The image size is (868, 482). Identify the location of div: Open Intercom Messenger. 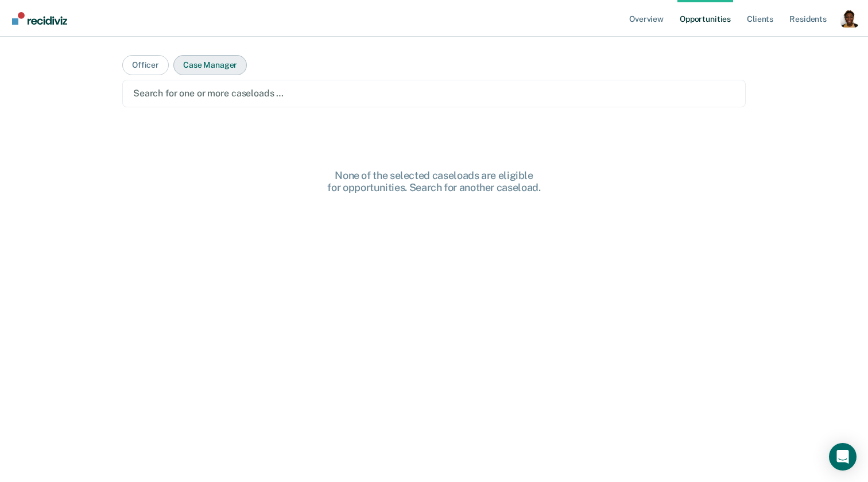
(843, 457).